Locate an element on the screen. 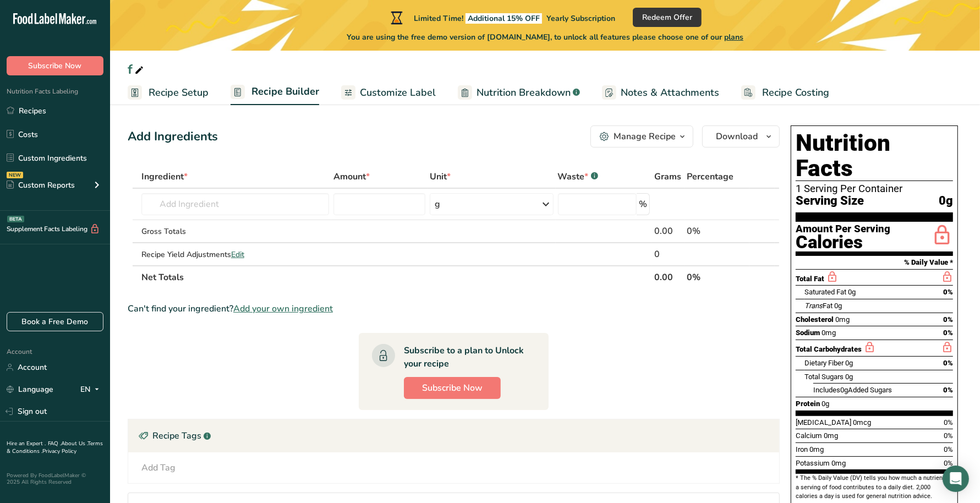 The height and width of the screenshot is (503, 980). div: 0.00 is located at coordinates (668, 231).